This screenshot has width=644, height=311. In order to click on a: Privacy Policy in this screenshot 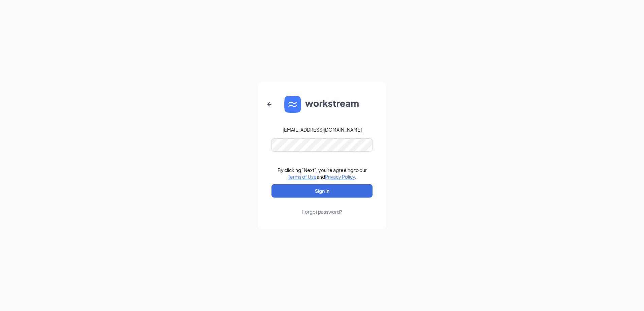, I will do `click(340, 177)`.